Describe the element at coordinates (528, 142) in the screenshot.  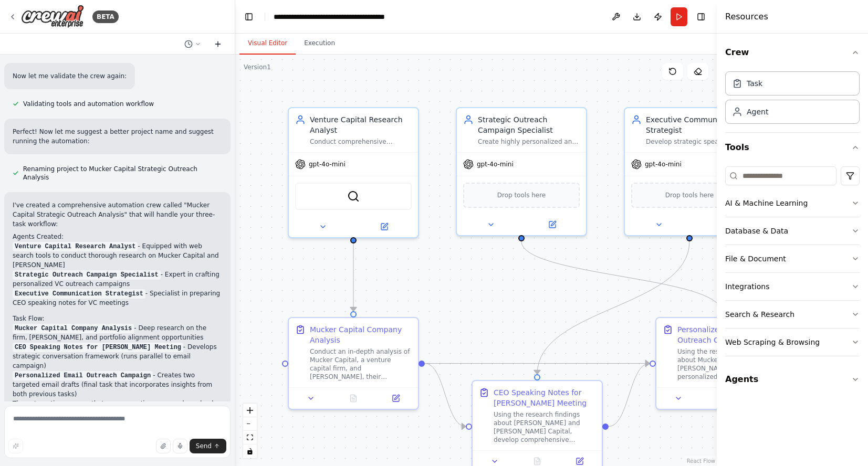
I see `div: Create highly personalized and compelling outreach campaigns for venture capital executives, focu...` at that location.